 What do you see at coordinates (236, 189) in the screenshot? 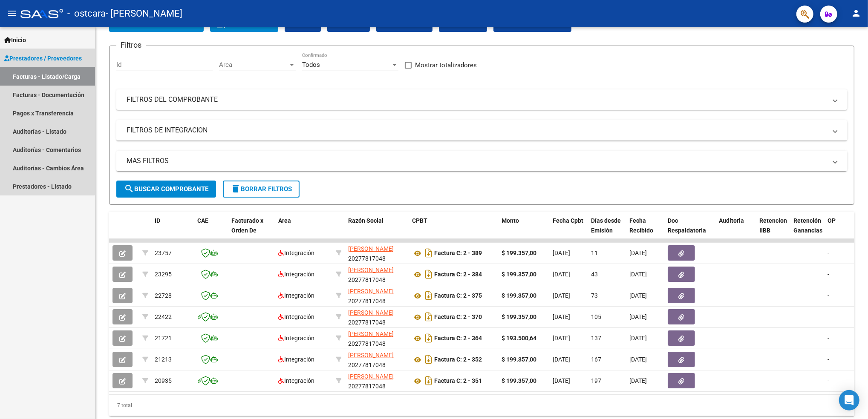
I see `mat-icon: delete` at bounding box center [236, 189].